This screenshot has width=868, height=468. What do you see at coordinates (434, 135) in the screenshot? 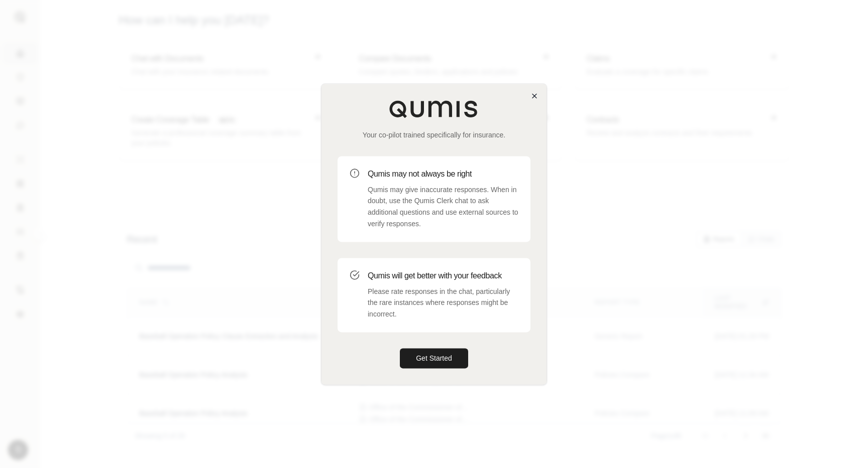
I see `p: Your co-pilot trained specifically for insurance.` at bounding box center [434, 135].